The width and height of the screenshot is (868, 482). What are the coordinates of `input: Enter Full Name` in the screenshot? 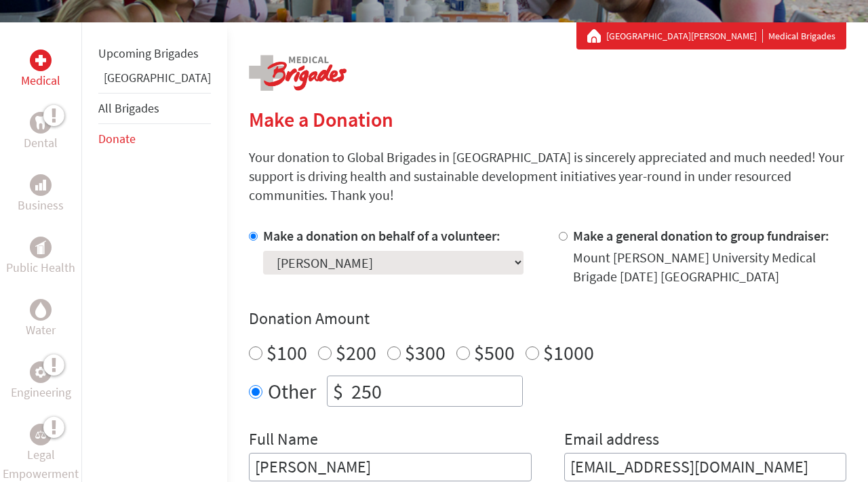 It's located at (389, 467).